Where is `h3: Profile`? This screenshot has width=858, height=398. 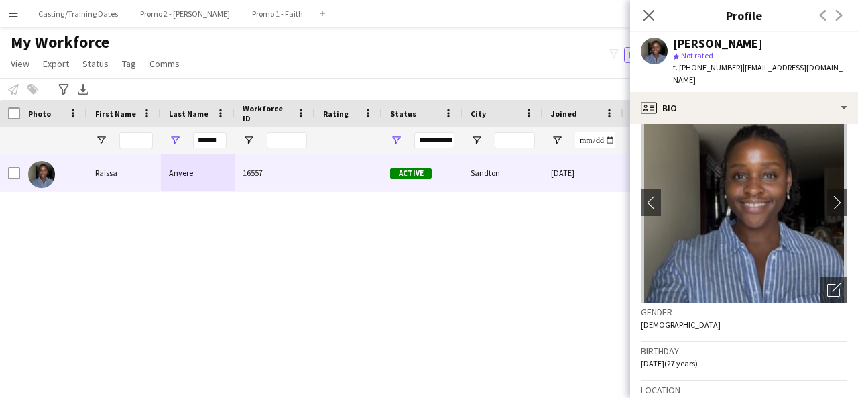 h3: Profile is located at coordinates (744, 15).